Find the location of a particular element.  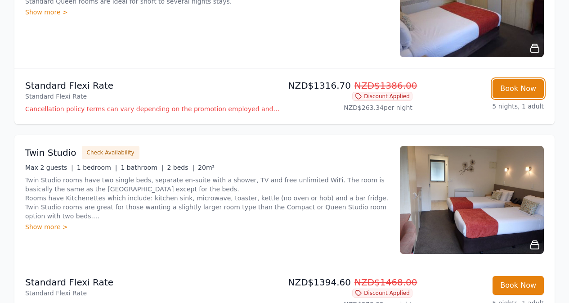

span: 1 bathroom | is located at coordinates (142, 167).